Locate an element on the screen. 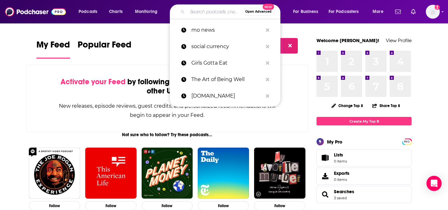  a: This American Life is located at coordinates (111, 173).